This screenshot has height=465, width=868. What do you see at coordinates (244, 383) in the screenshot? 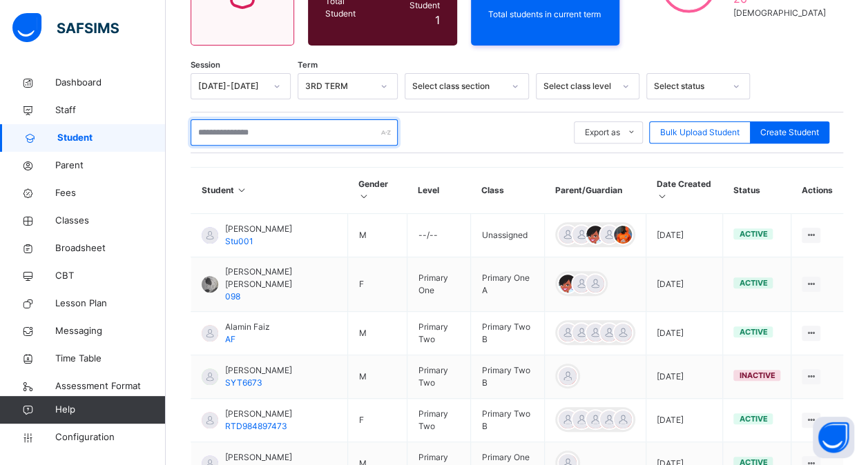
I see `span: SYT6673` at bounding box center [244, 383].